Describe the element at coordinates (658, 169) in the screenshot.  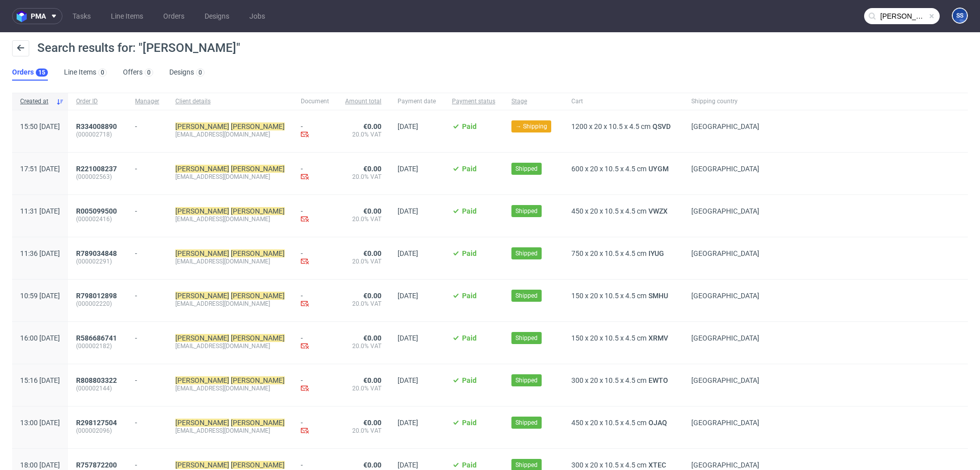
I see `a: UYGM` at that location.